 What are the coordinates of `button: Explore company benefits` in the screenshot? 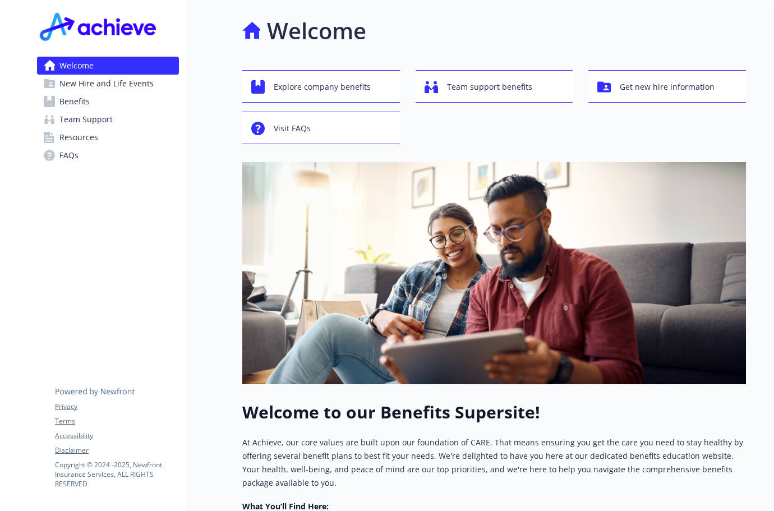 It's located at (321, 86).